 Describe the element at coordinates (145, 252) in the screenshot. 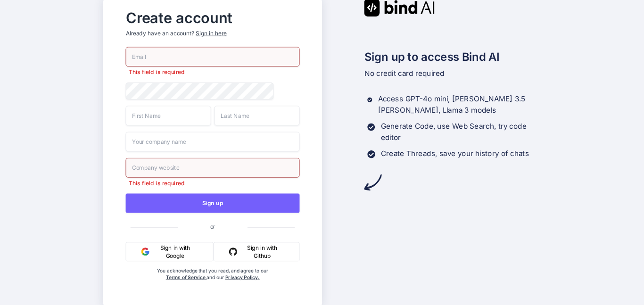

I see `img: google` at that location.